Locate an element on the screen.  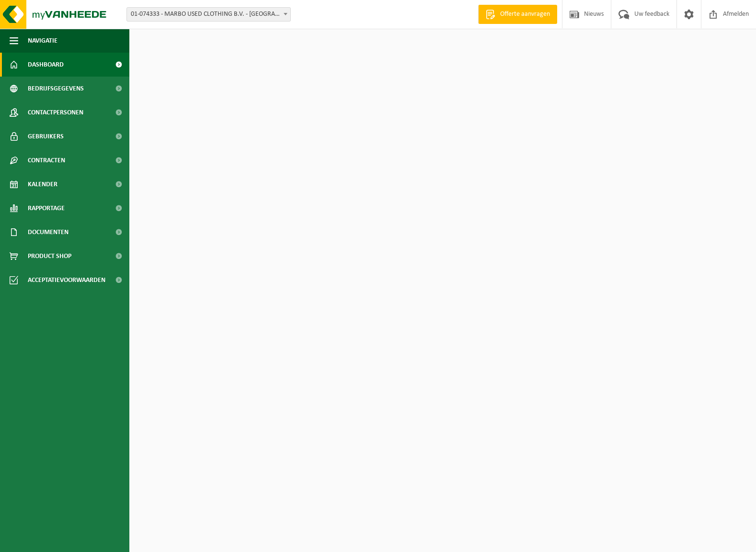
span: Navigatie is located at coordinates (43, 41).